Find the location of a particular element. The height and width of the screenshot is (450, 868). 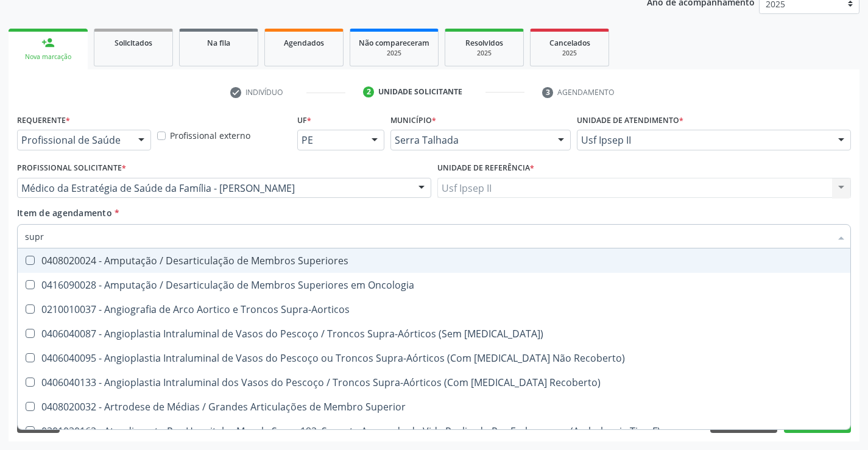

span: PE is located at coordinates (330, 140).